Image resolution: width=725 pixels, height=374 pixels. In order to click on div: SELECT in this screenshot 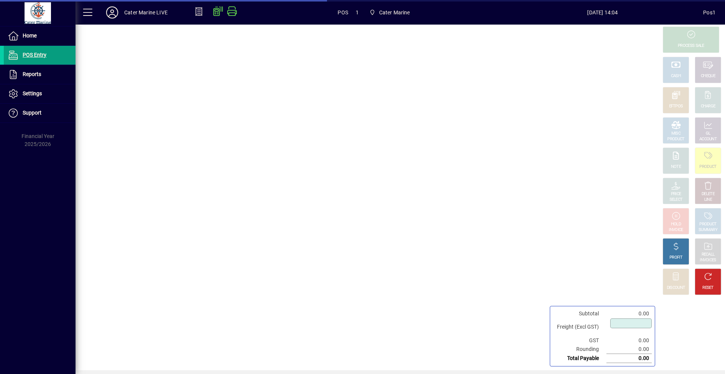, I will do `click(676, 199)`.